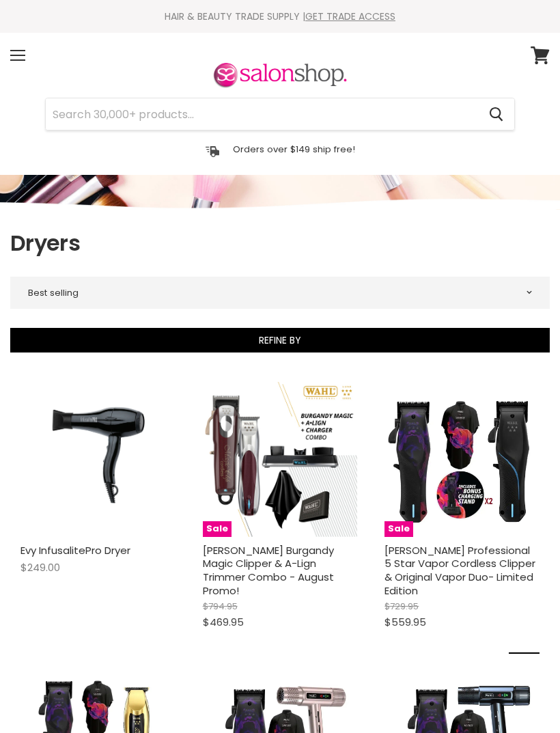 This screenshot has height=733, width=560. What do you see at coordinates (223, 622) in the screenshot?
I see `span: $469.95` at bounding box center [223, 622].